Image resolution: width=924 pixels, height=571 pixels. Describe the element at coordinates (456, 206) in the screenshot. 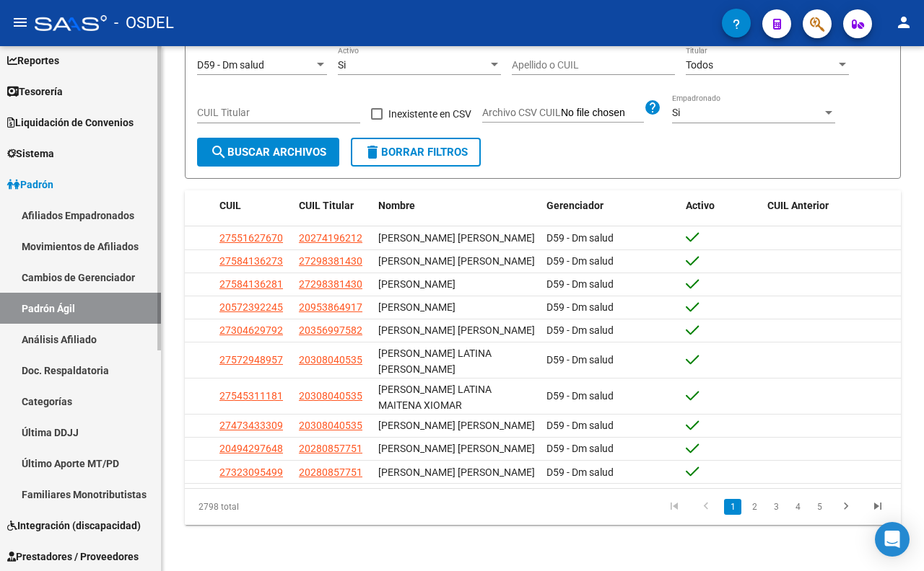

I see `datatable-header-cell: Nombre` at that location.